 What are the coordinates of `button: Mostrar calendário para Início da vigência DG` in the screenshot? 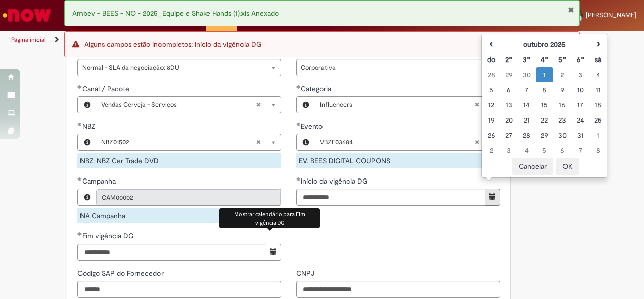 It's located at (492, 197).